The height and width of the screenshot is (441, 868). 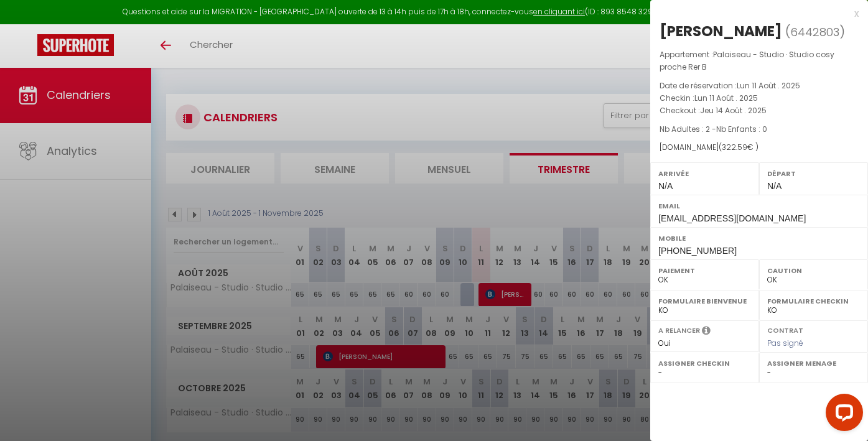 I want to click on span: 322.59, so click(x=734, y=147).